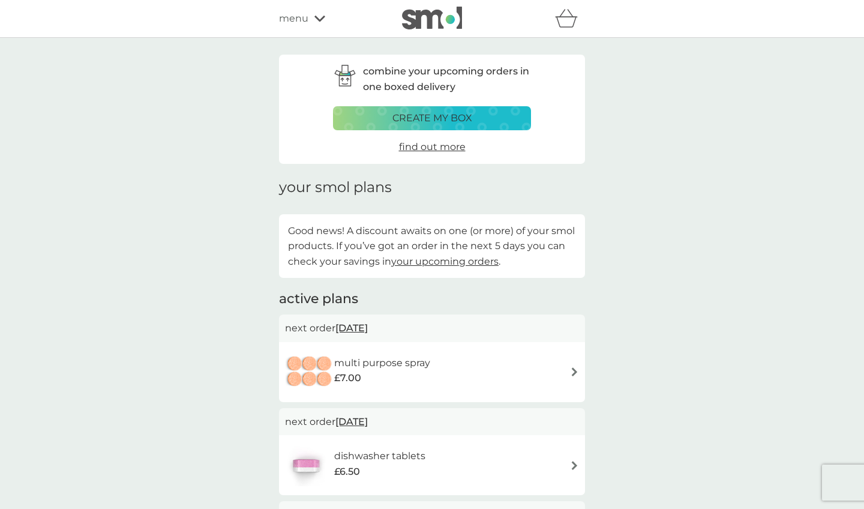 This screenshot has height=509, width=864. I want to click on span: your upcoming orders, so click(445, 261).